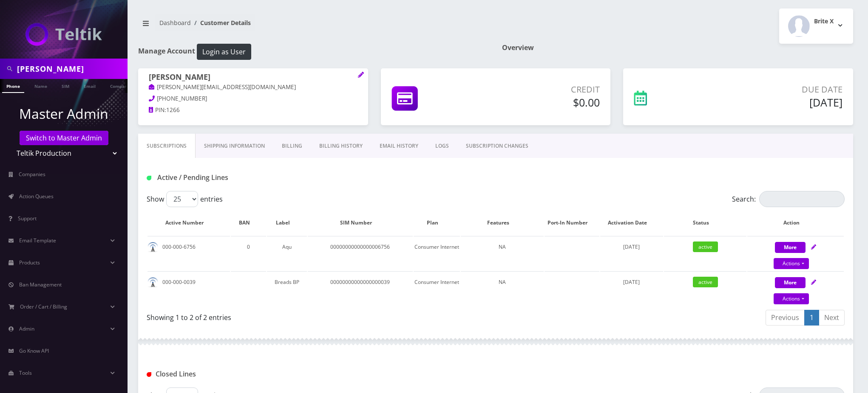 The width and height of the screenshot is (868, 393). Describe the element at coordinates (40, 284) in the screenshot. I see `span: Ban Management` at that location.